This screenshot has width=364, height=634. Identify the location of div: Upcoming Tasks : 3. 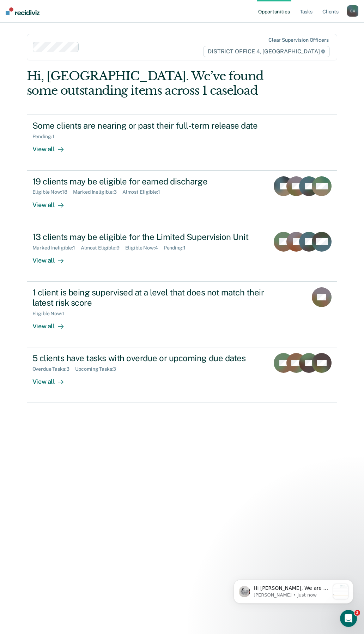
(98, 369).